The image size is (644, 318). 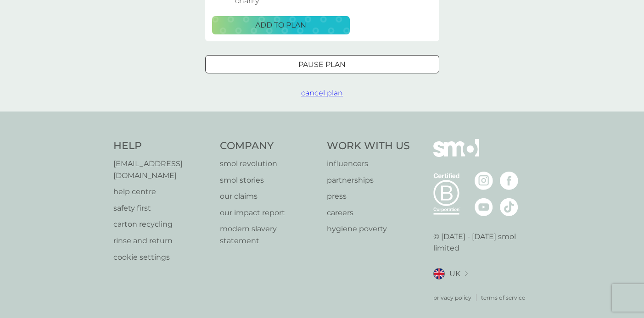 What do you see at coordinates (268, 234) in the screenshot?
I see `a: modern slavery statement` at bounding box center [268, 234].